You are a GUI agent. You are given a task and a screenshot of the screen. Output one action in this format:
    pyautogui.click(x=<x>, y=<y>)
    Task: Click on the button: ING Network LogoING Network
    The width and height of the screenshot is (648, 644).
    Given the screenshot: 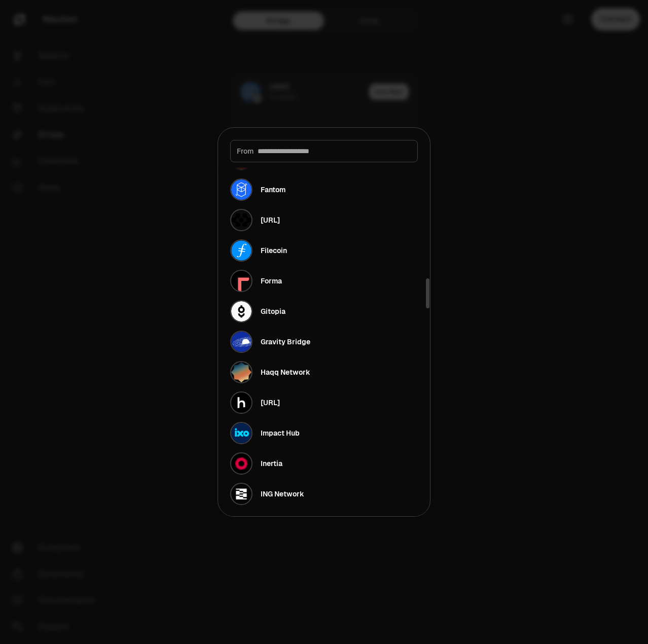 What is the action you would take?
    pyautogui.click(x=324, y=494)
    